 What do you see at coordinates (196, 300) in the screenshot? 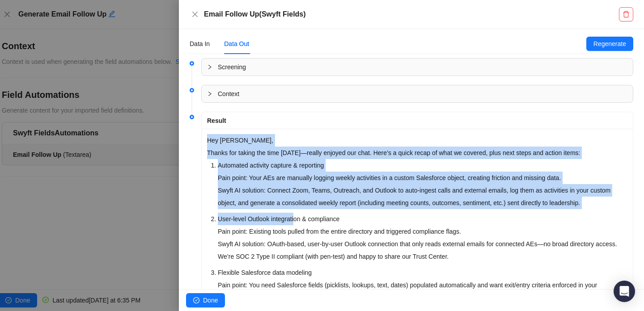
I see `span: check-circle` at bounding box center [196, 300].